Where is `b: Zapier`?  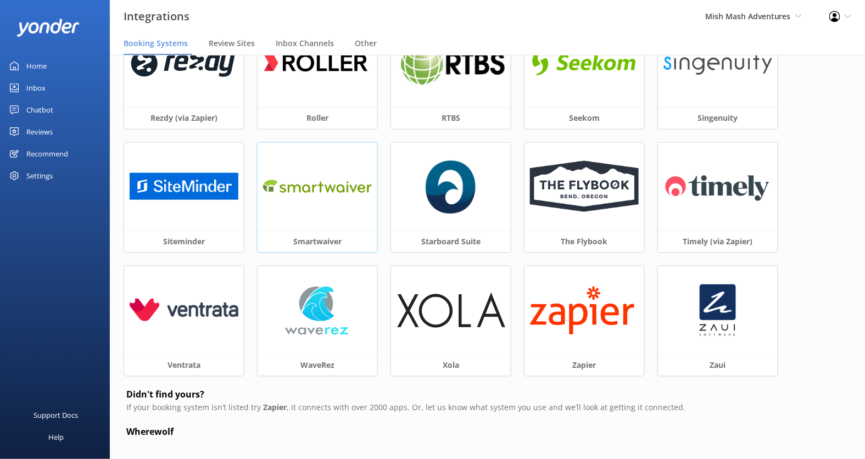
b: Zapier is located at coordinates (275, 407).